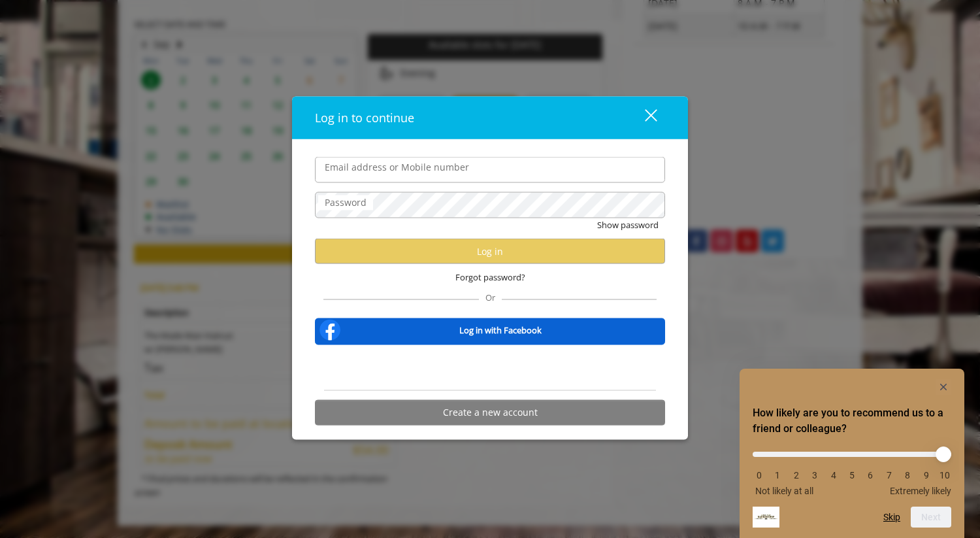  What do you see at coordinates (852, 421) in the screenshot?
I see `h2: How likely are you to recommend us to a friend or colleague? Select an option from 0 to 10, with ...` at bounding box center [852, 421].